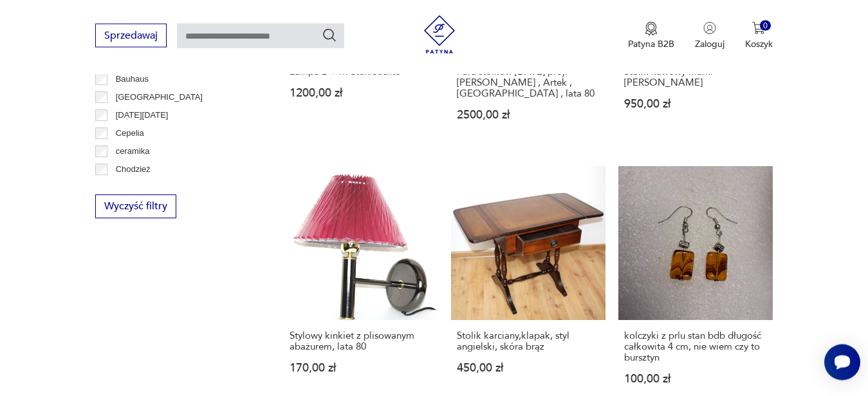 This screenshot has width=868, height=396. What do you see at coordinates (651, 36) in the screenshot?
I see `button: Patyna B2B` at bounding box center [651, 36].